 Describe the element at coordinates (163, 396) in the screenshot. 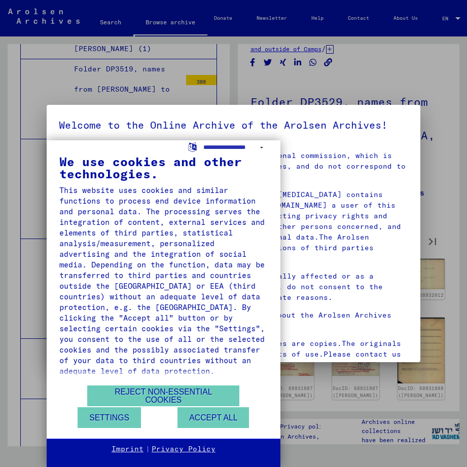

I see `button: Reject non-essential cookies` at that location.